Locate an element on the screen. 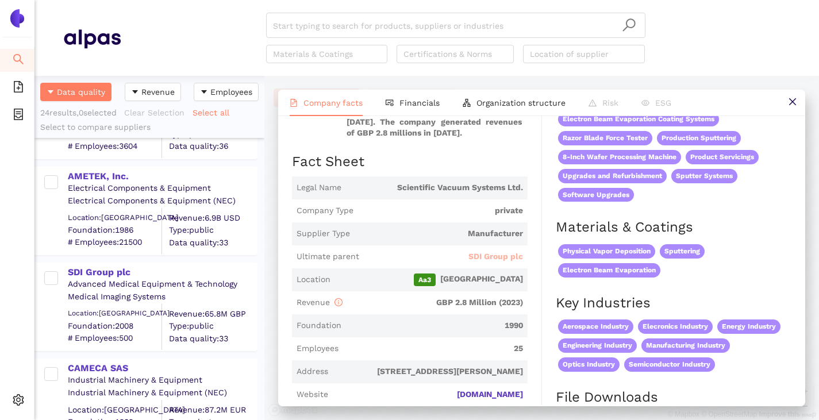 The height and width of the screenshot is (420, 819). img: Logo is located at coordinates (17, 18).